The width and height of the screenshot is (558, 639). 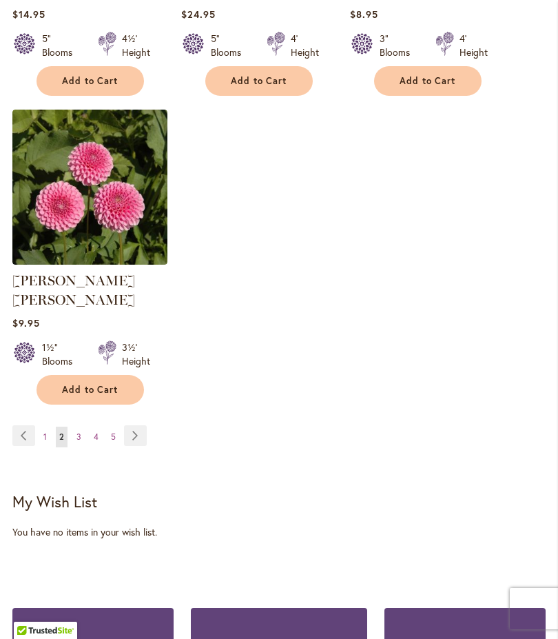 I want to click on a: BETTY ANNE, so click(x=90, y=261).